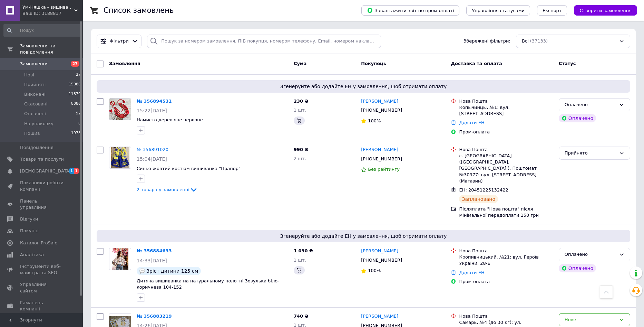 The height and width of the screenshot is (327, 644). I want to click on span: Експорт, so click(552, 11).